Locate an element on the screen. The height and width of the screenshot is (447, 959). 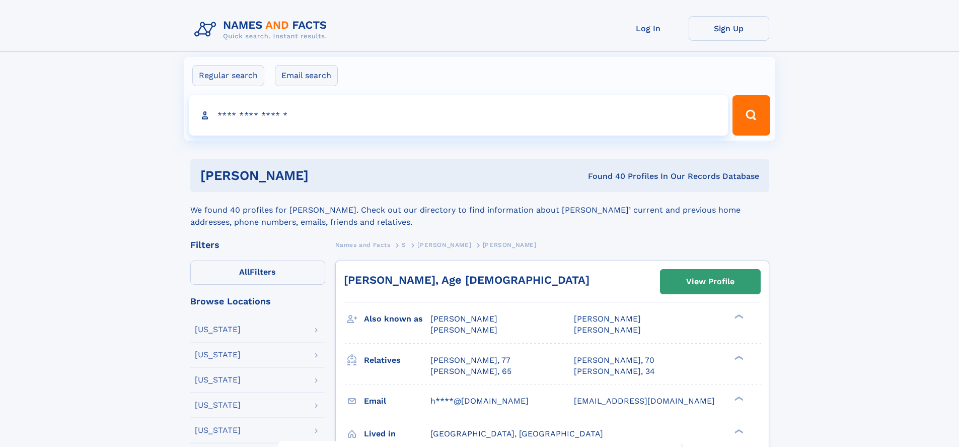
a: Log In is located at coordinates (649, 28).